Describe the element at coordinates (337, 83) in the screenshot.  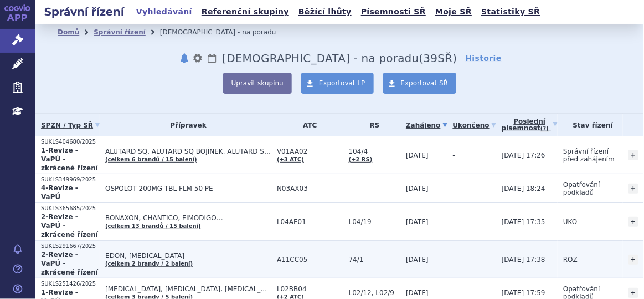
I see `a: Exportovat LP` at that location.